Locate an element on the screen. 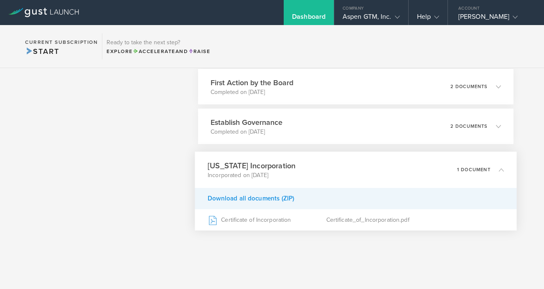 This screenshot has height=289, width=544. div: Ready to take the next step?ExploreAccelerateandRaise is located at coordinates (158, 46).